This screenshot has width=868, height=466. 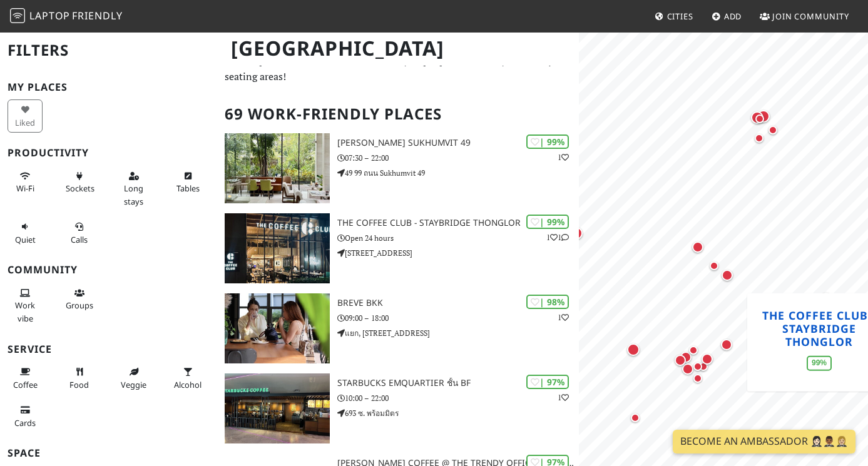 I want to click on a: Add, so click(x=726, y=17).